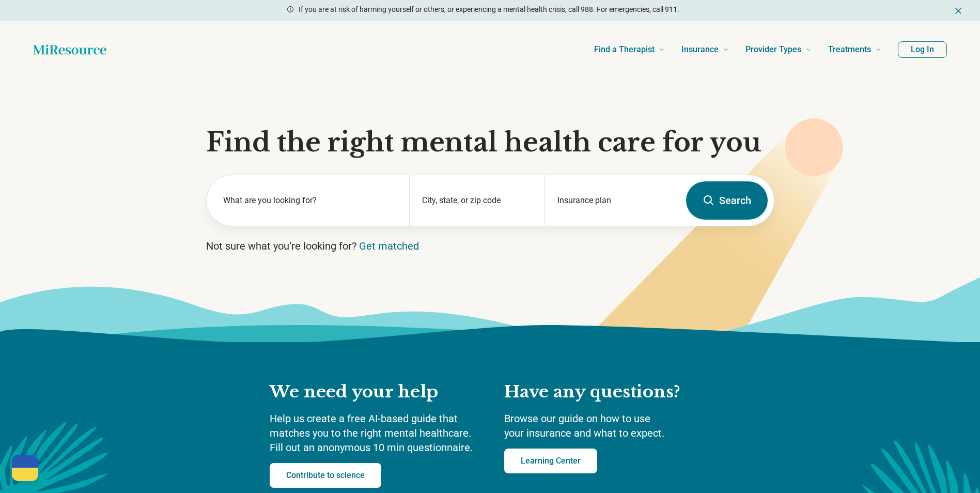 The image size is (980, 493). What do you see at coordinates (490, 143) in the screenshot?
I see `h1: Find the right mental health care for you` at bounding box center [490, 143].